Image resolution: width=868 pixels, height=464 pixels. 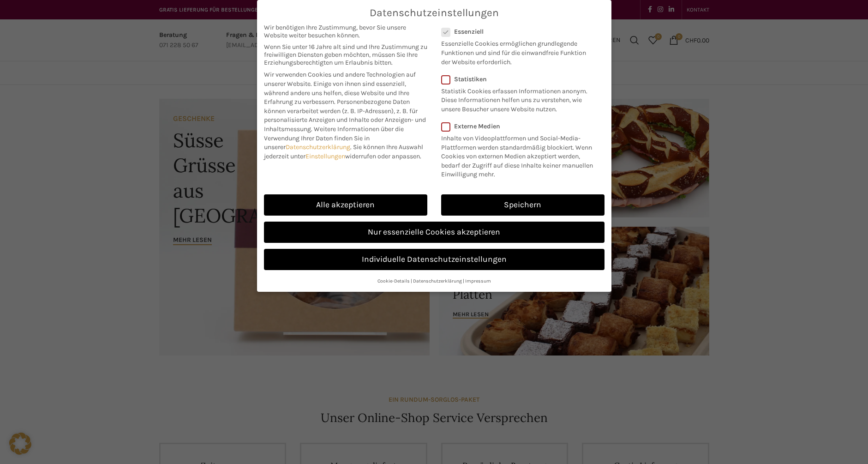 I want to click on p: Statistik Cookies erfassen Informationen anonym. Diese Informationen helfen uns zu verstehen, wie..., so click(x=517, y=99).